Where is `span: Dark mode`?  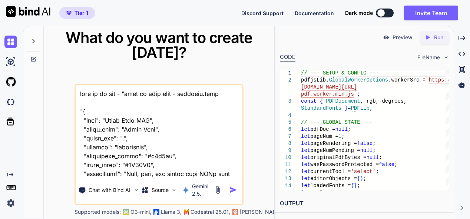 span: Dark mode is located at coordinates (359, 13).